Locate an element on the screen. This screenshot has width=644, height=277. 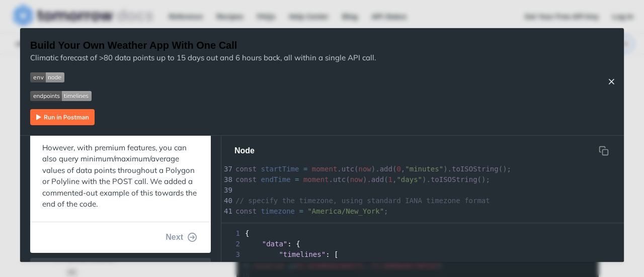
span: timezone is located at coordinates (277, 211).